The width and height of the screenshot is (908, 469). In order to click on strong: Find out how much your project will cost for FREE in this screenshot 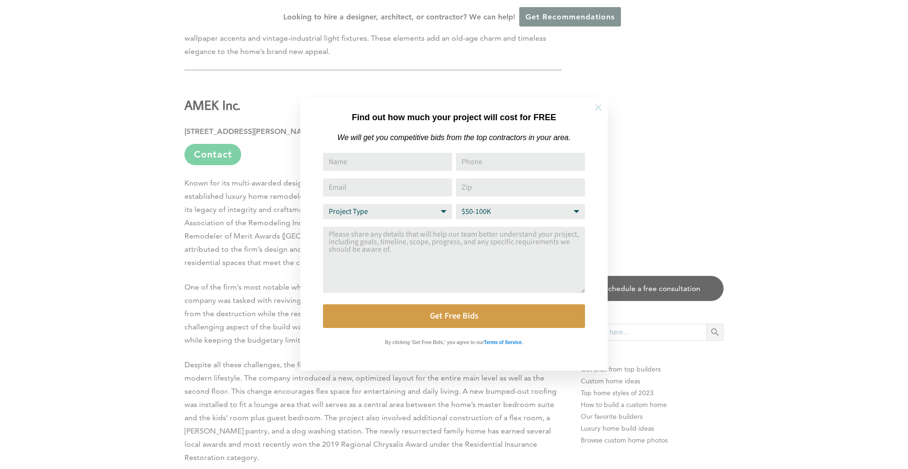, I will do `click(454, 117)`.